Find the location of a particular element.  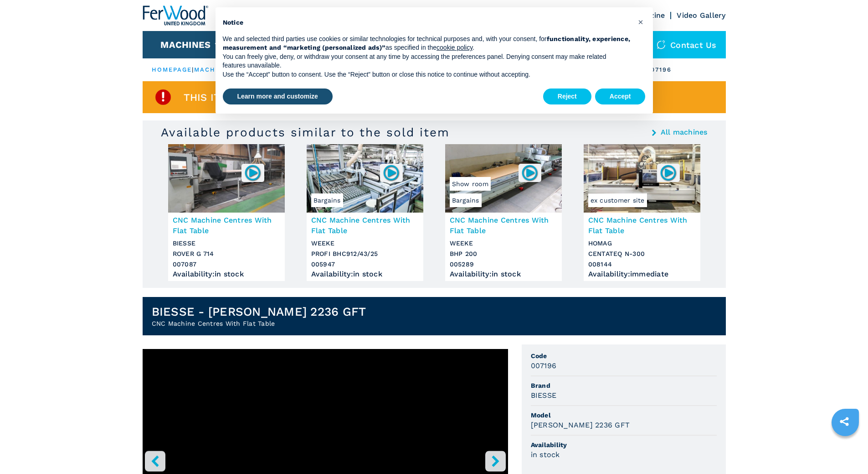

a: CNC Machine Centres With Flat Table WEEKE PROFI BHC912/43/25Bargains005947CNC Machine Centres Wit... is located at coordinates (365, 212).